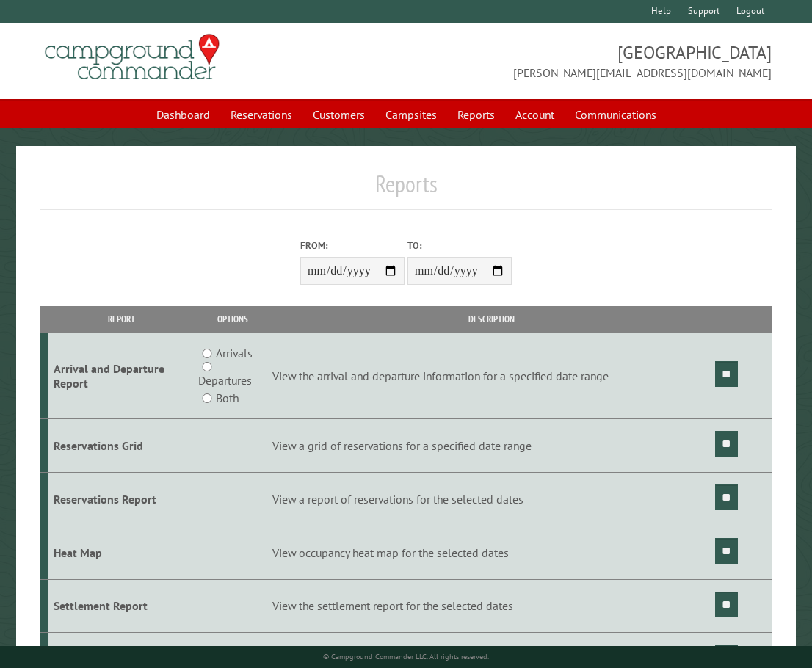  I want to click on td: Heat Map, so click(121, 552).